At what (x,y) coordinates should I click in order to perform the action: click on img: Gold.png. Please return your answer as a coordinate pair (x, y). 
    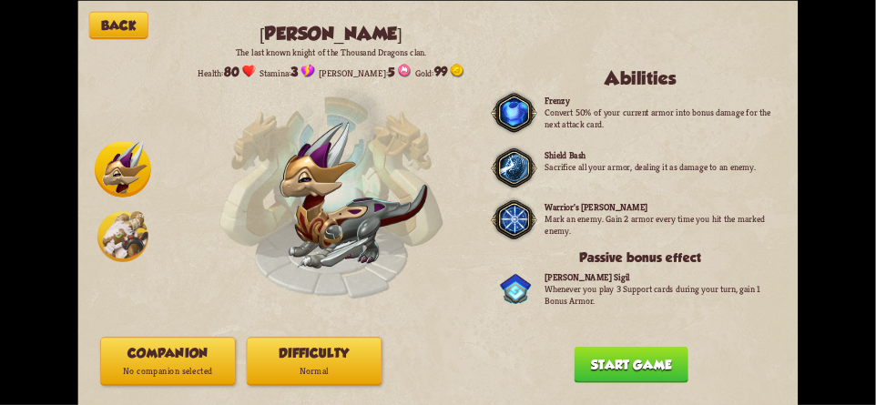
    Looking at the image, I should click on (457, 70).